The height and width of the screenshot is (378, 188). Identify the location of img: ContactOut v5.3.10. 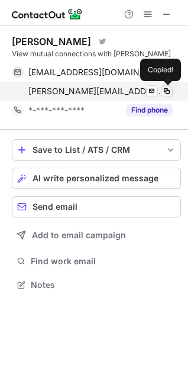
(47, 14).